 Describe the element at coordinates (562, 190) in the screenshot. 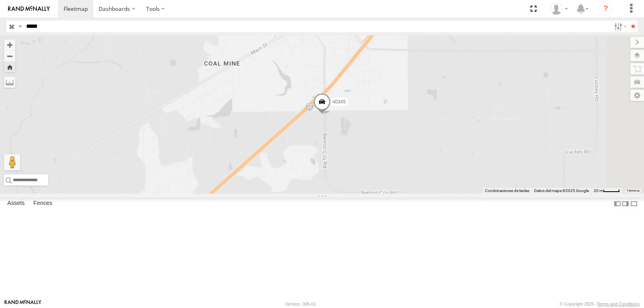

I see `span: Datos del mapa ©2025 Google` at that location.